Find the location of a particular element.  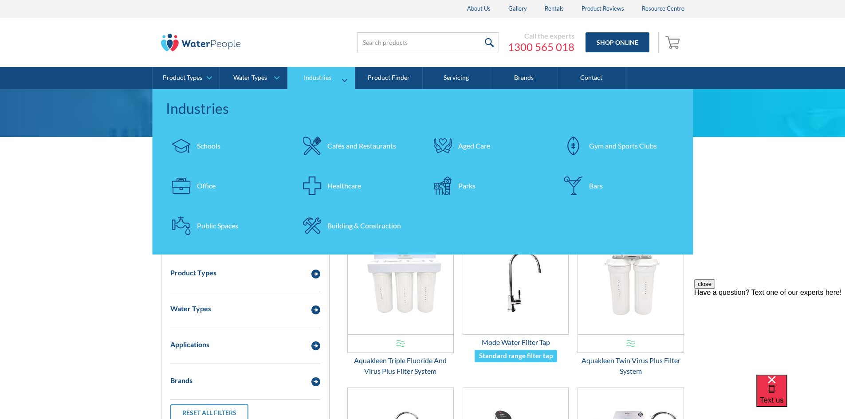

div: Aquakleen Twin Virus Plus Filter System is located at coordinates (631, 366).